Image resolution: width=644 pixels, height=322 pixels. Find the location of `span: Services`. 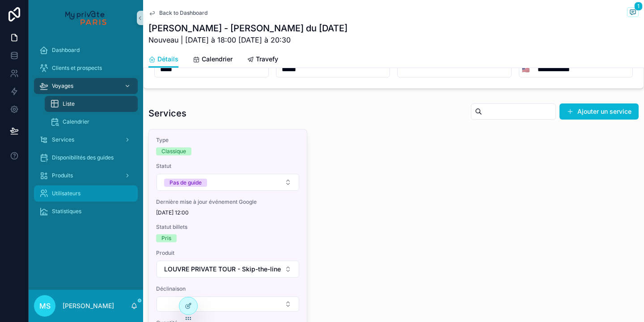

span: Services is located at coordinates (64, 139).